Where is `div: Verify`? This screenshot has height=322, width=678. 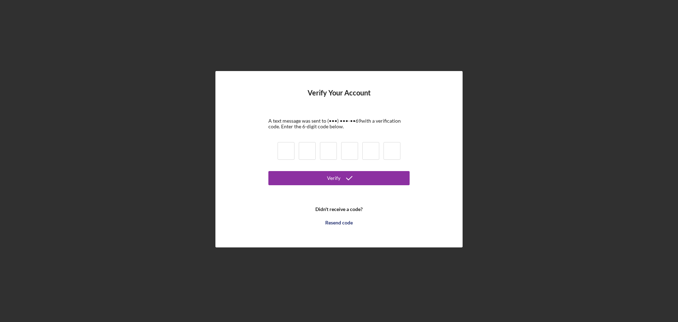
div: Verify is located at coordinates (334, 178).